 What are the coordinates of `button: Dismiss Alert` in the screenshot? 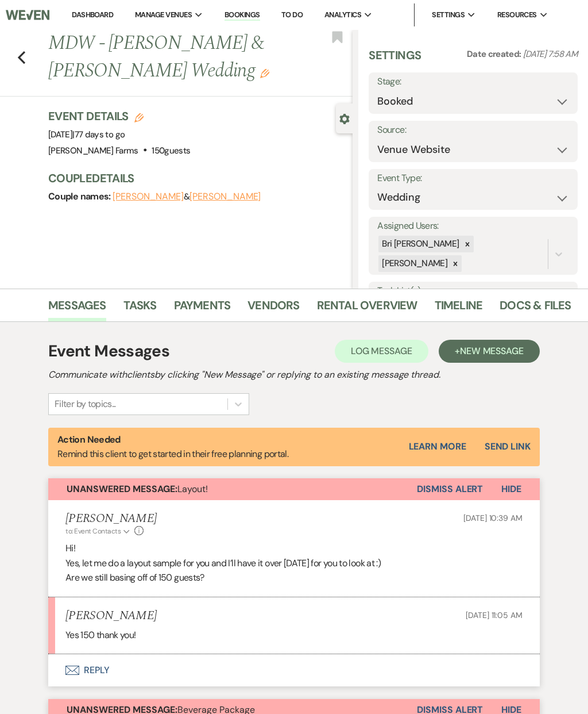 It's located at (450, 489).